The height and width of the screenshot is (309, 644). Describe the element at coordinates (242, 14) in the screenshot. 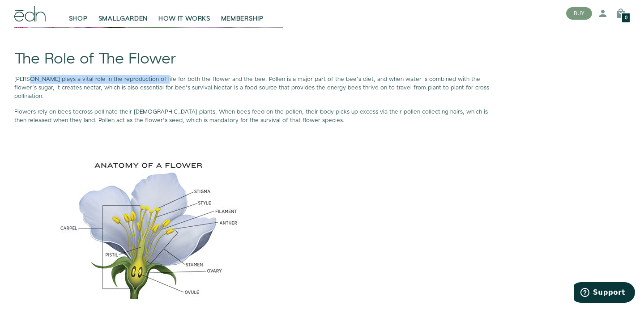

I see `a: MEMBERSHIP` at that location.